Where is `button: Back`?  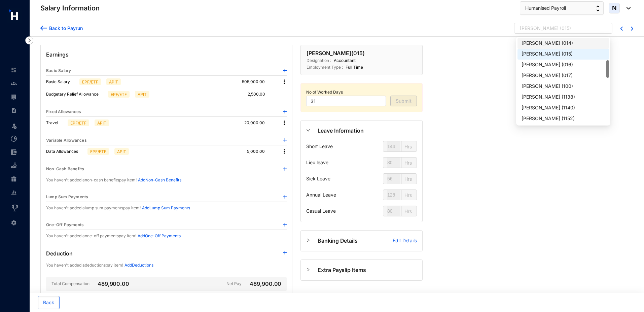 button: Back is located at coordinates (48, 303).